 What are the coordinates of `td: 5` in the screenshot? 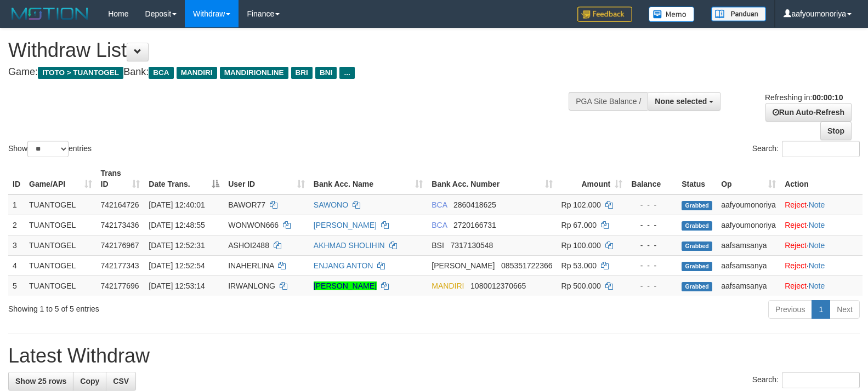 It's located at (17, 286).